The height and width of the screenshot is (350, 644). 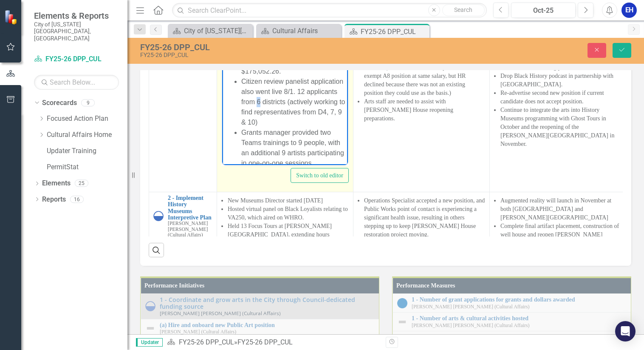 What do you see at coordinates (56, 183) in the screenshot?
I see `a: Elements` at bounding box center [56, 183].